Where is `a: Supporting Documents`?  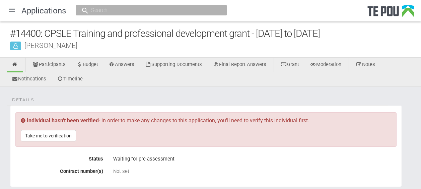
a: Supporting Documents is located at coordinates (174, 65).